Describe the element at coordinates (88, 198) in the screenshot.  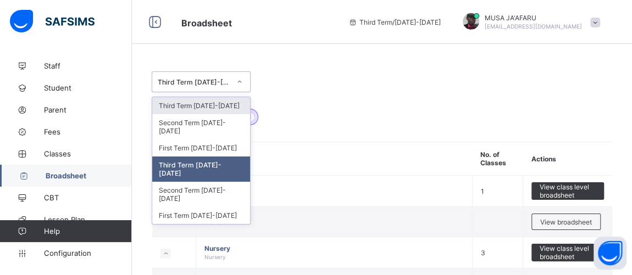
I see `span: CBT` at that location.